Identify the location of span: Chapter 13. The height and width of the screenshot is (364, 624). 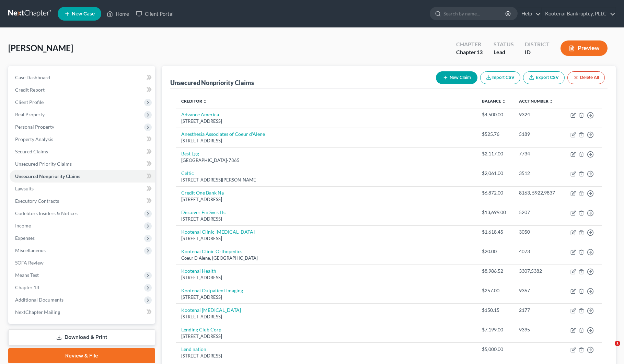
(27, 287).